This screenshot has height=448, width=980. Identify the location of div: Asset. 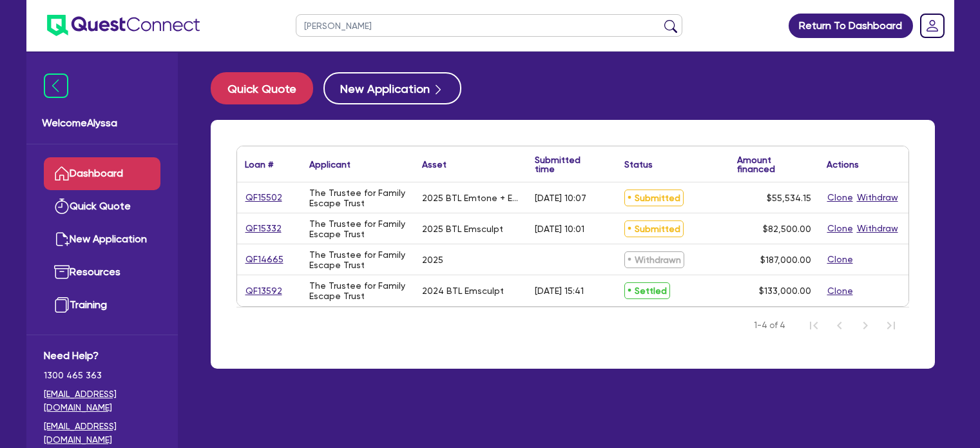
(434, 164).